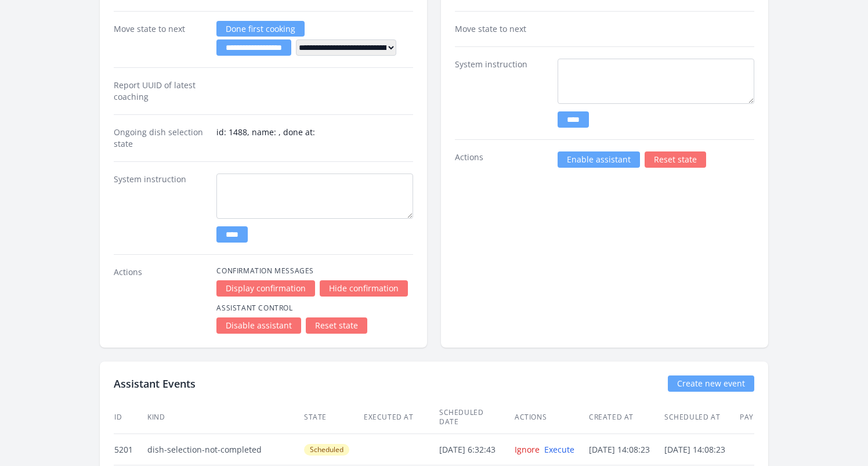 This screenshot has width=868, height=466. What do you see at coordinates (315, 271) in the screenshot?
I see `h4: Confirmation Messages` at bounding box center [315, 271].